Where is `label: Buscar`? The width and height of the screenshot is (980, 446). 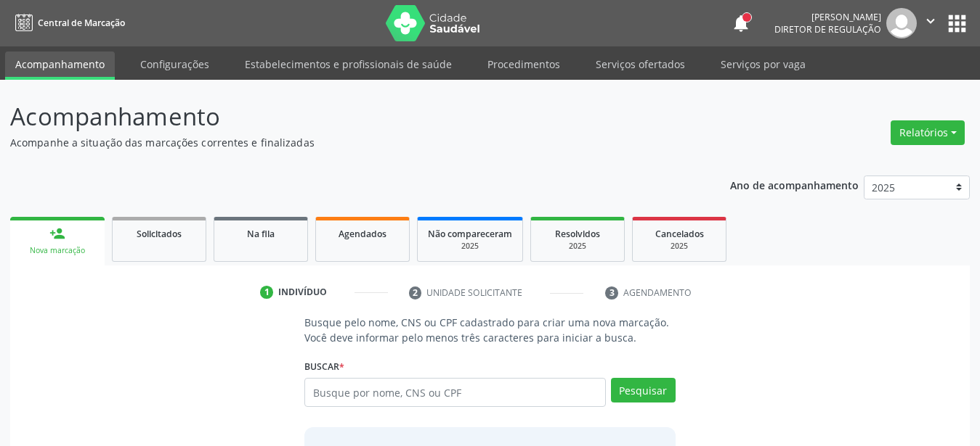
label: Buscar is located at coordinates (324, 367).